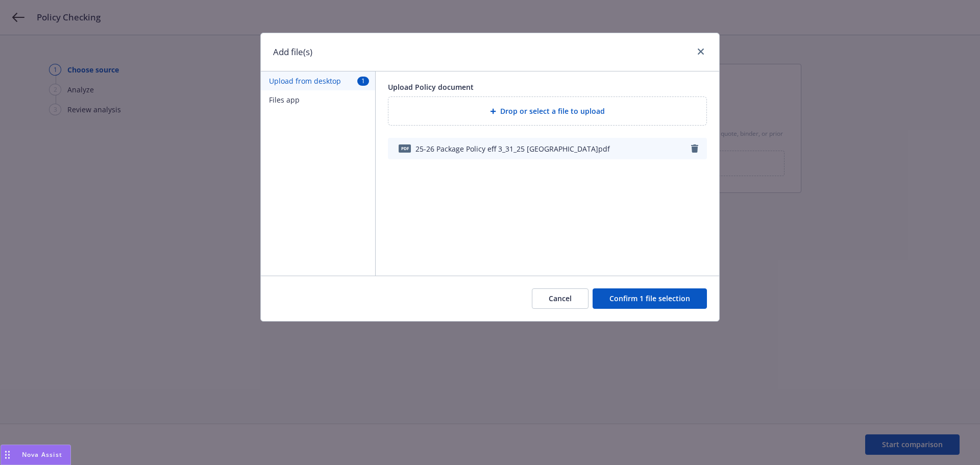 This screenshot has width=980, height=465. What do you see at coordinates (36, 455) in the screenshot?
I see `button: Nova Assist` at bounding box center [36, 455].